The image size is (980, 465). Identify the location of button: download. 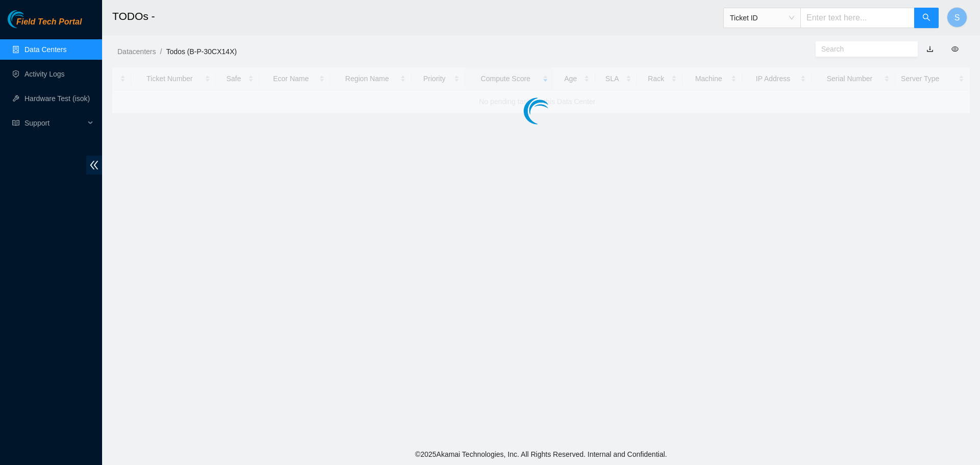
(930, 49).